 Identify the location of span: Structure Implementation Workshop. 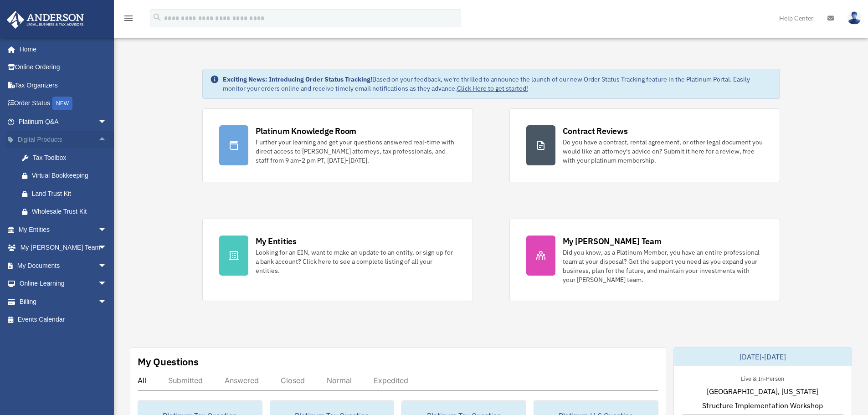
(763, 405).